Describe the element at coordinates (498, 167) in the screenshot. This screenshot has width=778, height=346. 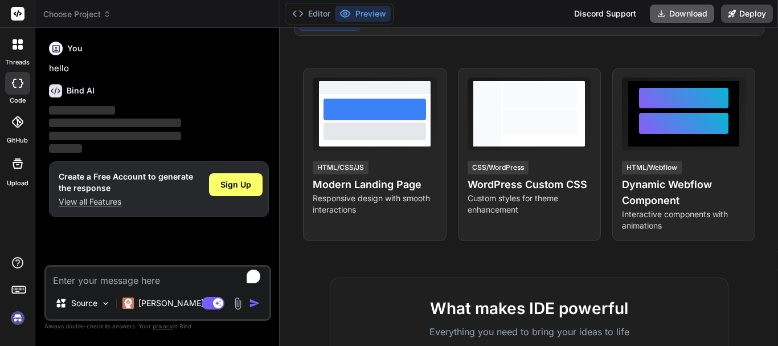
I see `div: CSS/WordPress` at that location.